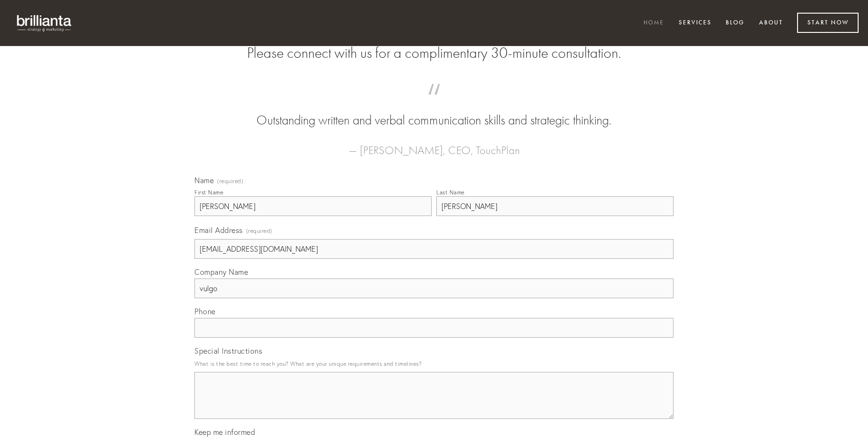 The height and width of the screenshot is (441, 868). Describe the element at coordinates (434, 53) in the screenshot. I see `h2: Please connect with us for a complimentary 30-minute consultation.` at that location.